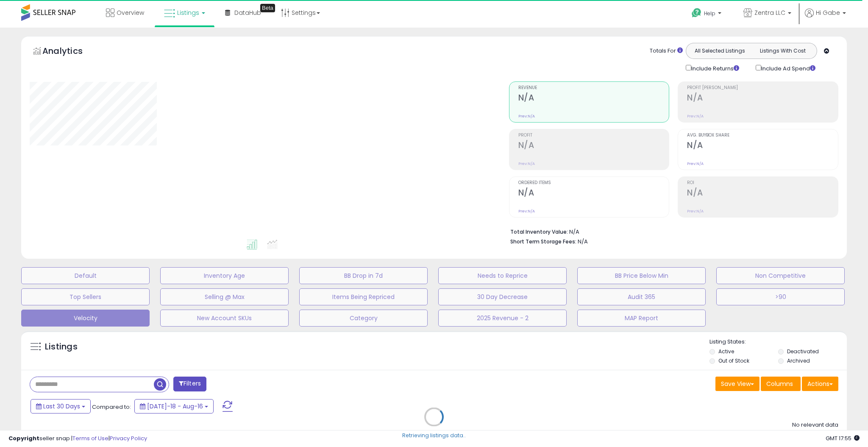 The width and height of the screenshot is (868, 447). What do you see at coordinates (770, 12) in the screenshot?
I see `span: Zentra LLC` at bounding box center [770, 12].